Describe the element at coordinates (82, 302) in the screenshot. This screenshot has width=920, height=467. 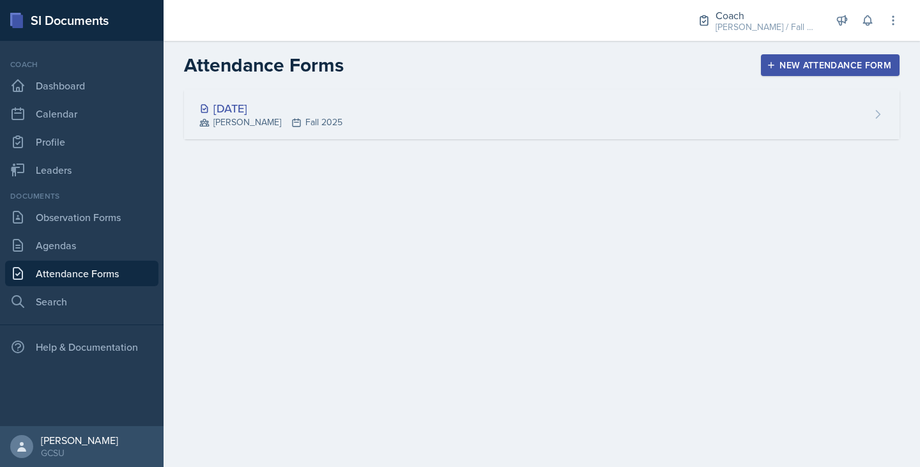
I see `a: Search` at that location.